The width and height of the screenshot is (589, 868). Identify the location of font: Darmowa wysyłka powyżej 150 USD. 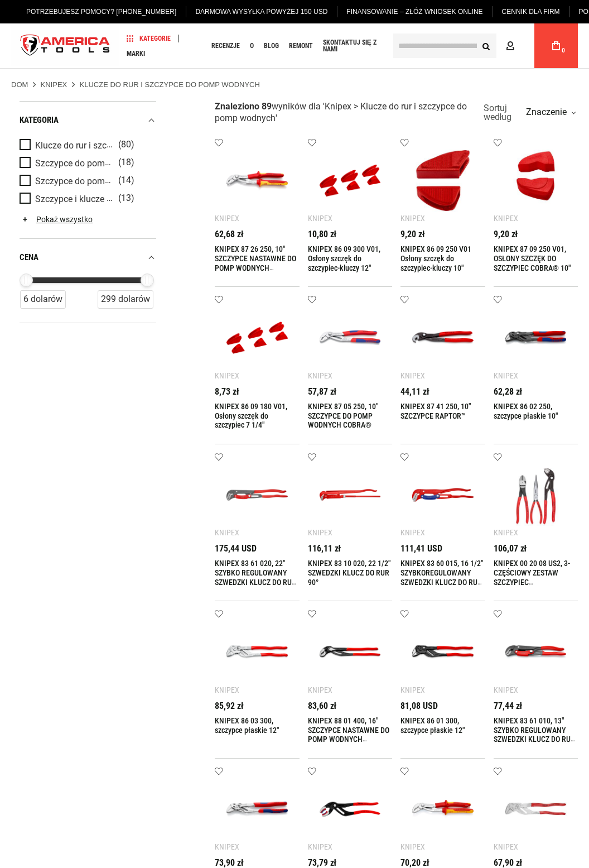
(262, 12).